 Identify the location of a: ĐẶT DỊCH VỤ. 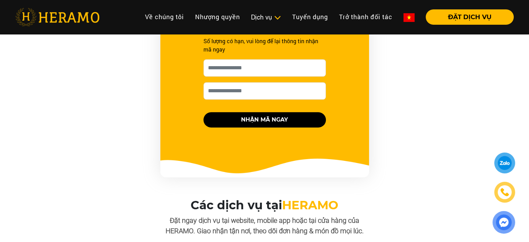
(467, 17).